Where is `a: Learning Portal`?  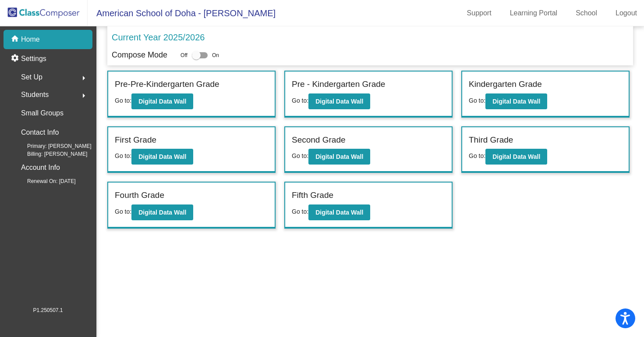
a: Learning Portal is located at coordinates (533, 13).